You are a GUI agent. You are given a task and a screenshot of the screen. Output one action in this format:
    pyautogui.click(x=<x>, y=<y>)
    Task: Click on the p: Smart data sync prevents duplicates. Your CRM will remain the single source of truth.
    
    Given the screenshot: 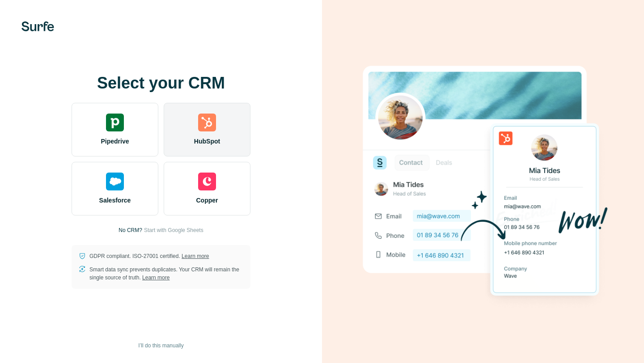 What is the action you would take?
    pyautogui.click(x=166, y=274)
    